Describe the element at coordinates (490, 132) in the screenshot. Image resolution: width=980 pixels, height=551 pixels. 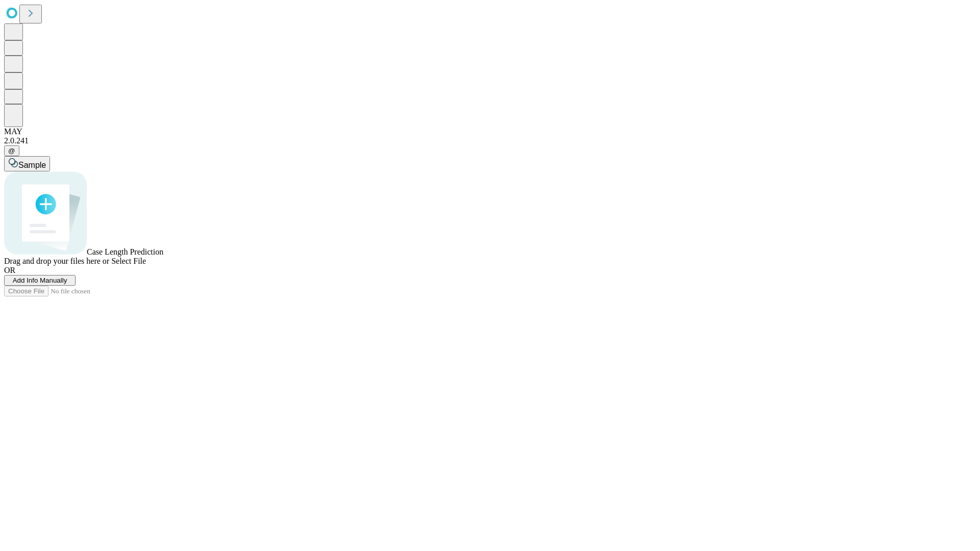
I see `div: MAY` at that location.